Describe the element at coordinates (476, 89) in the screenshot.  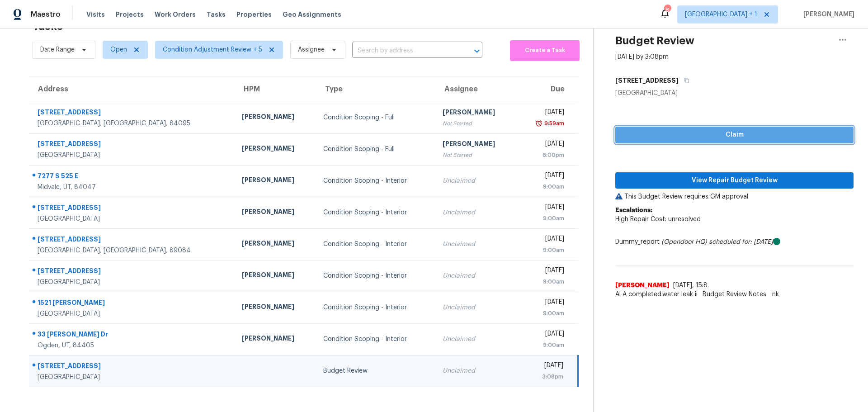
I see `th: Assignee` at that location.